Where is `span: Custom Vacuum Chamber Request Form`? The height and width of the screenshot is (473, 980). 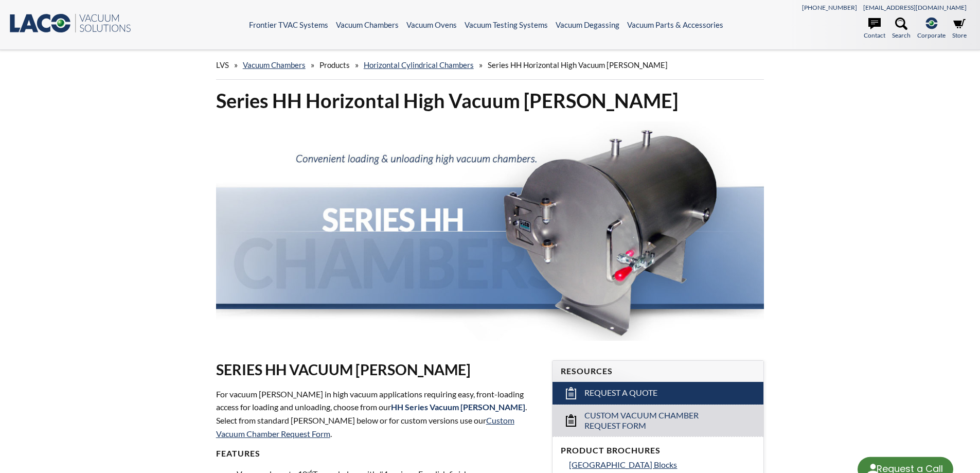
span: Custom Vacuum Chamber Request Form is located at coordinates (658, 421).